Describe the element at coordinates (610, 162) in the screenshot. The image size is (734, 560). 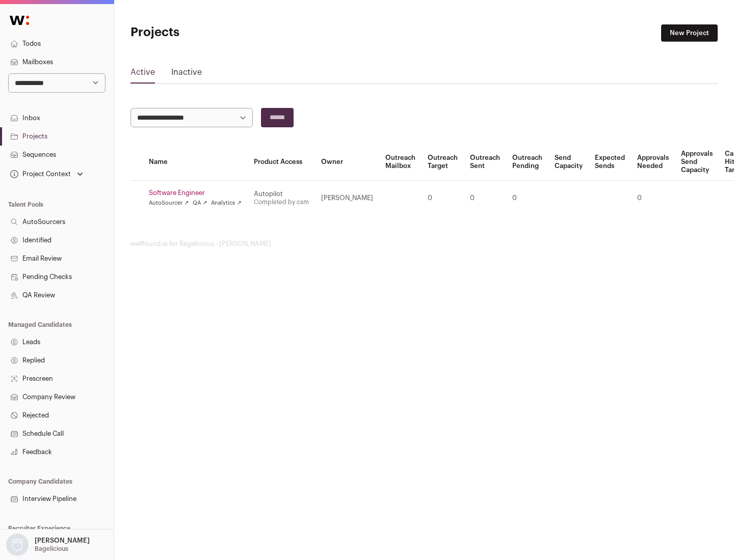
I see `th: Expected Sends` at that location.